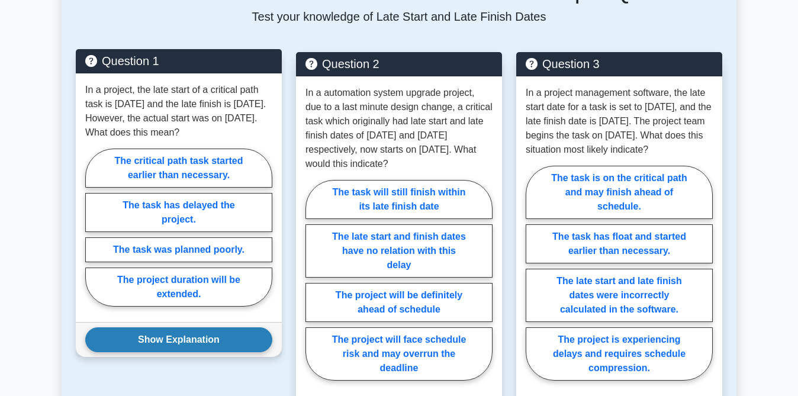 The image size is (798, 396). I want to click on label: The task has float and started earlier than necessary., so click(619, 244).